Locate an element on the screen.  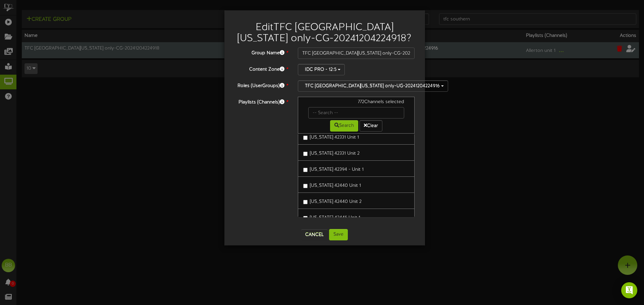
button: Search is located at coordinates (344, 126).